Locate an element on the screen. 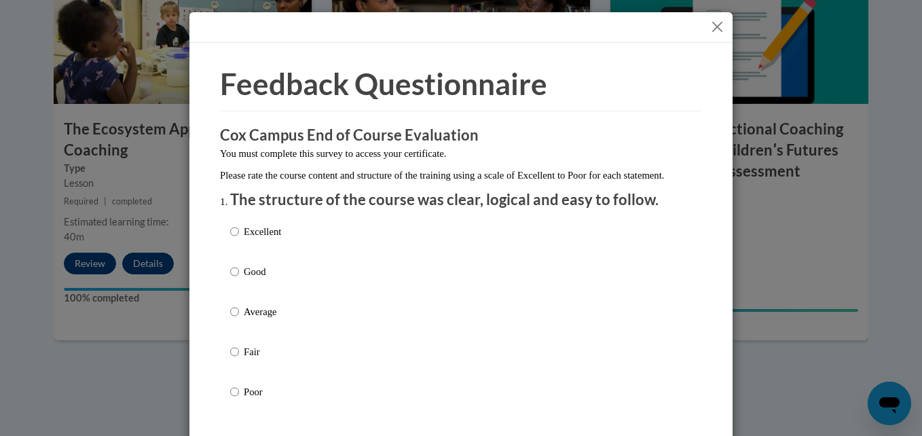  input: Good is located at coordinates (234, 272).